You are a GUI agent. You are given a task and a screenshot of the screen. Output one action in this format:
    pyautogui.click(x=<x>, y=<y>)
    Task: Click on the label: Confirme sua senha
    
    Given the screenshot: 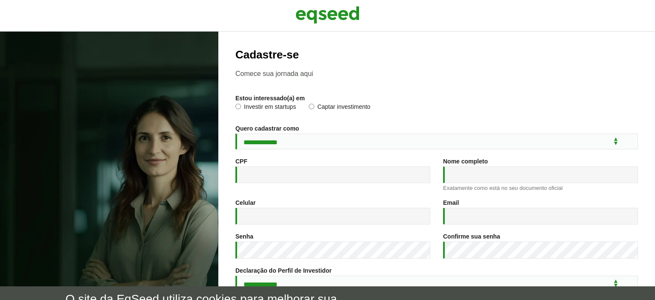 What is the action you would take?
    pyautogui.click(x=472, y=236)
    